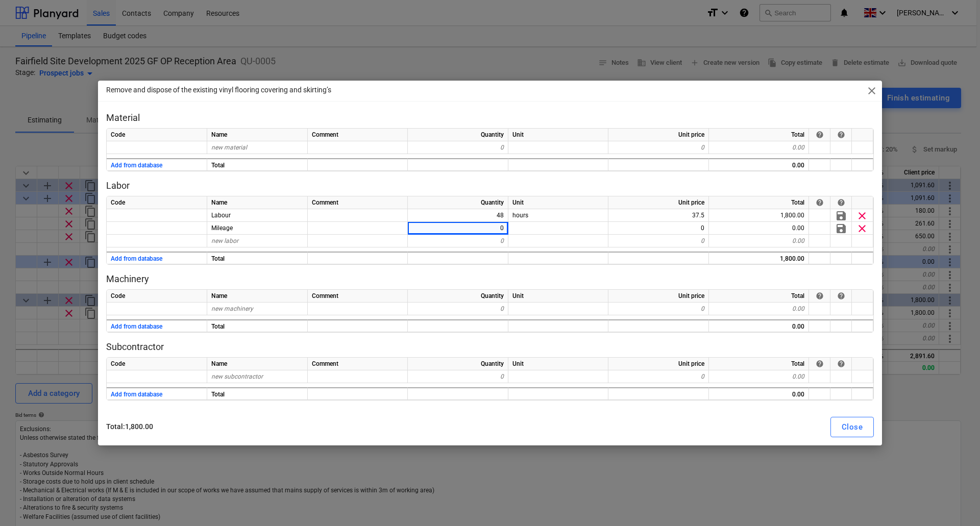 This screenshot has height=526, width=980. I want to click on p: Subcontractor, so click(490, 347).